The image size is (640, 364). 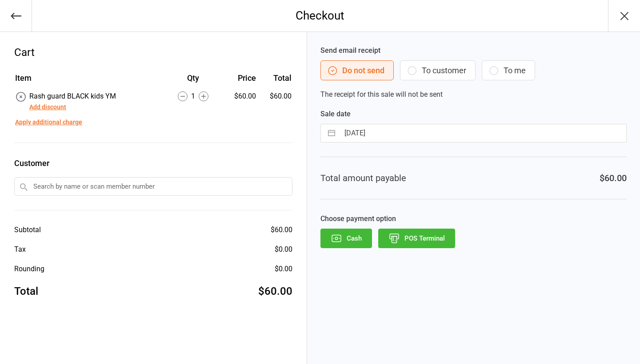 I want to click on div: Total, so click(x=26, y=291).